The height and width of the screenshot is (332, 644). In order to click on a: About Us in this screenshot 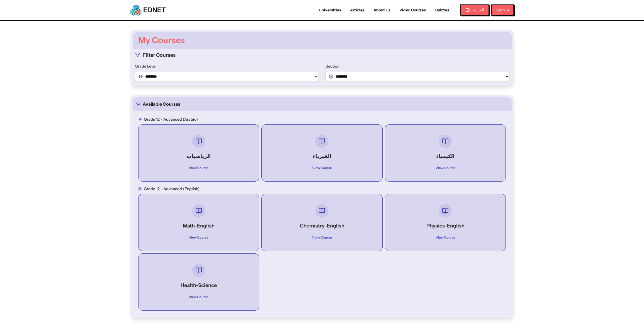, I will do `click(382, 10)`.